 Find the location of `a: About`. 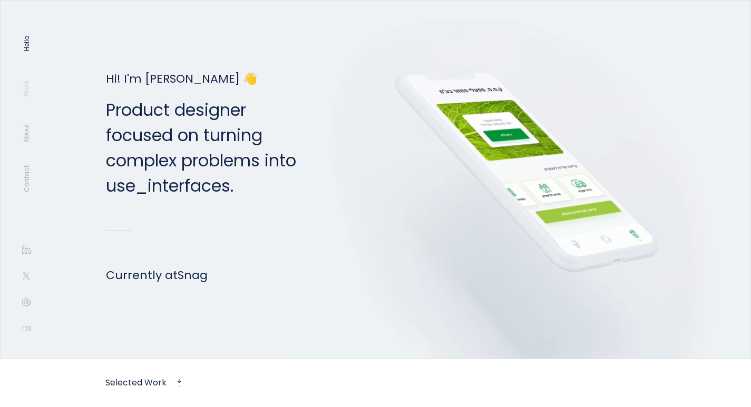

a: About is located at coordinates (26, 133).